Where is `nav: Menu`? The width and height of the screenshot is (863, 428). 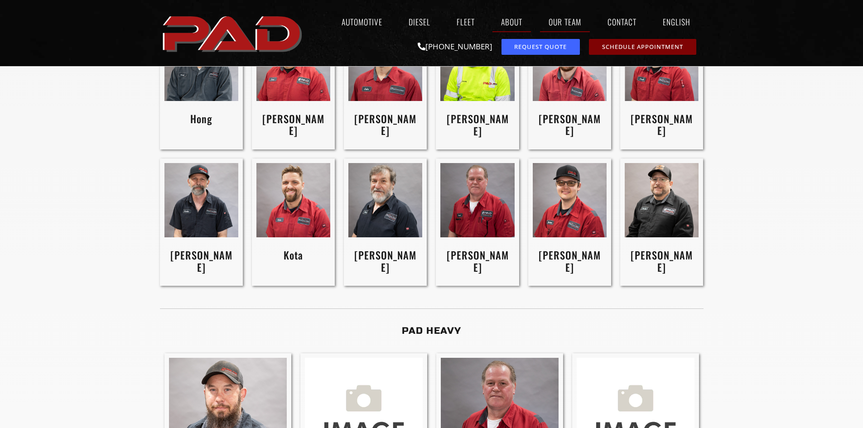 nav: Menu is located at coordinates (505, 22).